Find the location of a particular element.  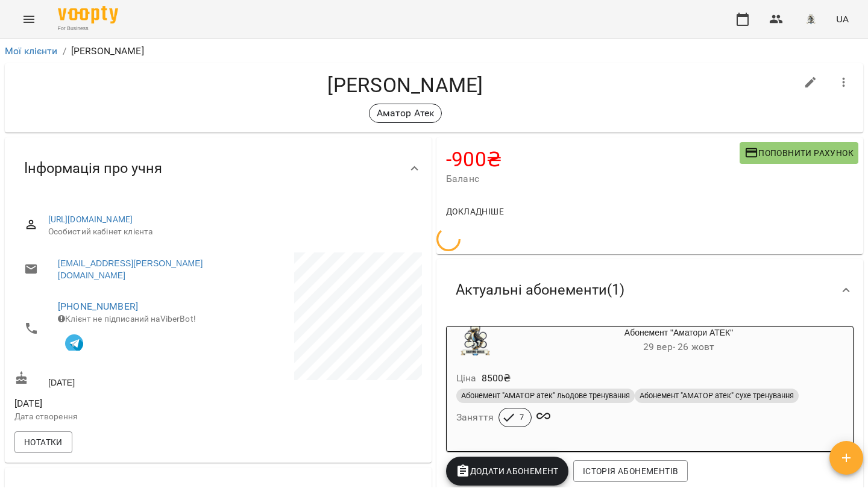

button: Докладніше is located at coordinates (475, 212).